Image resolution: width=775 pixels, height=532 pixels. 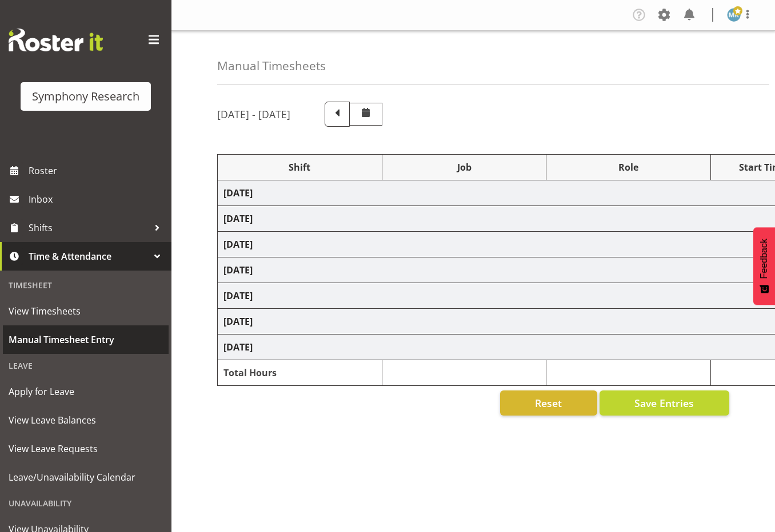 What do you see at coordinates (56, 40) in the screenshot?
I see `img: Rosterit website logo` at bounding box center [56, 40].